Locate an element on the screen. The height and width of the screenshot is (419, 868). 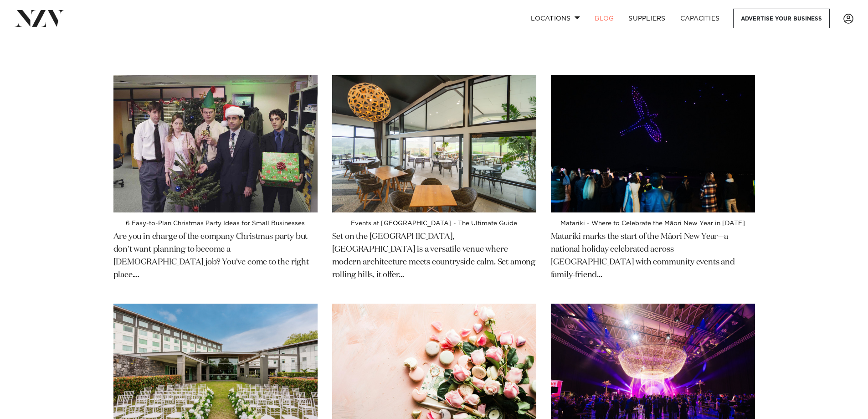
a: Locations is located at coordinates (556, 18).